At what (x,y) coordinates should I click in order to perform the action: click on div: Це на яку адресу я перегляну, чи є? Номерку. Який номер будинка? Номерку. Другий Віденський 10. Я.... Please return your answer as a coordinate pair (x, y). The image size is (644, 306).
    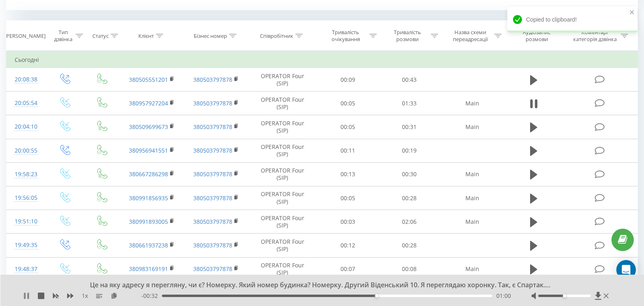
    Looking at the image, I should click on (316, 285).